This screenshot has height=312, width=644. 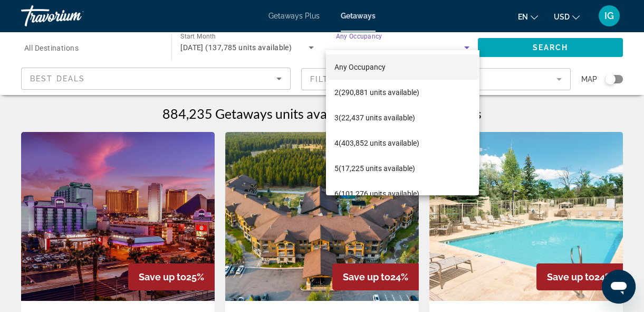 What do you see at coordinates (360, 67) in the screenshot?
I see `span: Any Occupancy` at bounding box center [360, 67].